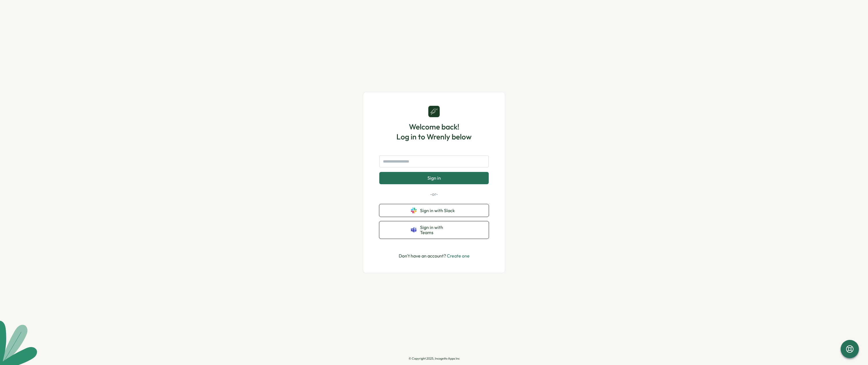  Describe the element at coordinates (434, 178) in the screenshot. I see `span: Sign in` at that location.